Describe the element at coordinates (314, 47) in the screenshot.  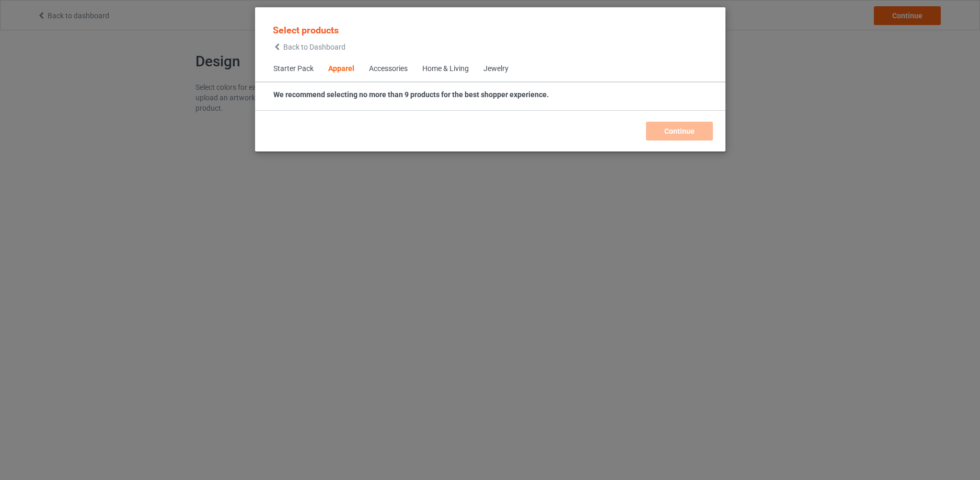
I see `span: Back to Dashboard` at that location.